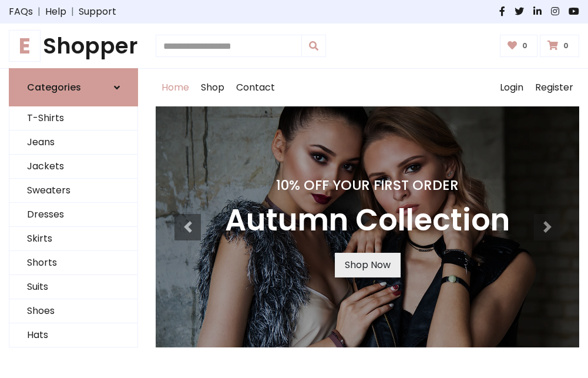 This screenshot has width=588, height=378. Describe the element at coordinates (256, 88) in the screenshot. I see `a: Contact` at that location.